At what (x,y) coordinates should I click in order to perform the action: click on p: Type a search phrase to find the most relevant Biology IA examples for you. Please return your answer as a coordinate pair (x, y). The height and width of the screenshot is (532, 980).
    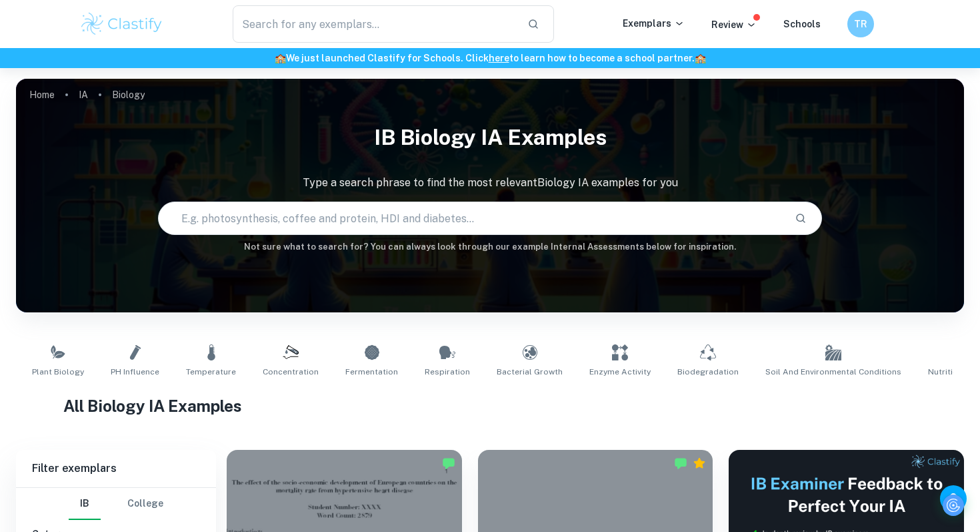
    Looking at the image, I should click on (490, 182).